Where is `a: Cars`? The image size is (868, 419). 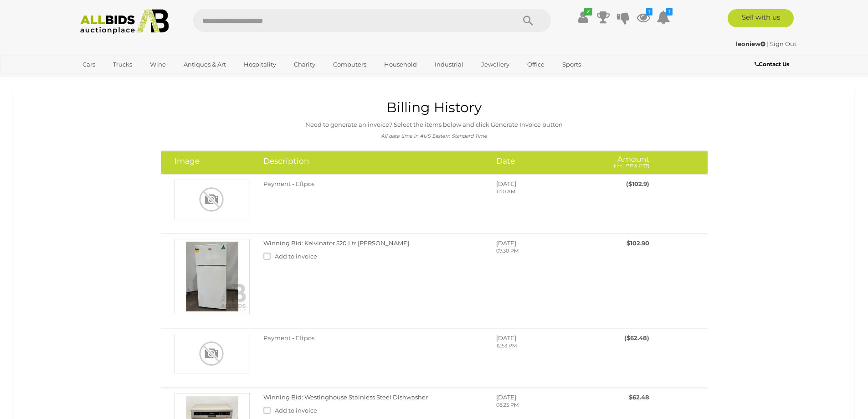
a: Cars is located at coordinates (89, 65).